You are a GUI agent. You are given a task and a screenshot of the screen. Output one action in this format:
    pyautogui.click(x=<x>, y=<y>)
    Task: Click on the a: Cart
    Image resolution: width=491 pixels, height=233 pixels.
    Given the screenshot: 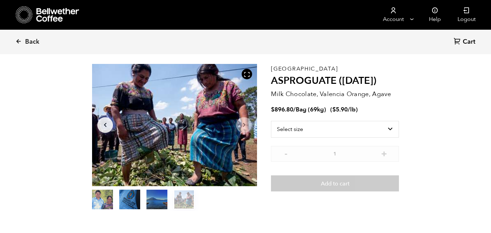 What is the action you would take?
    pyautogui.click(x=465, y=42)
    